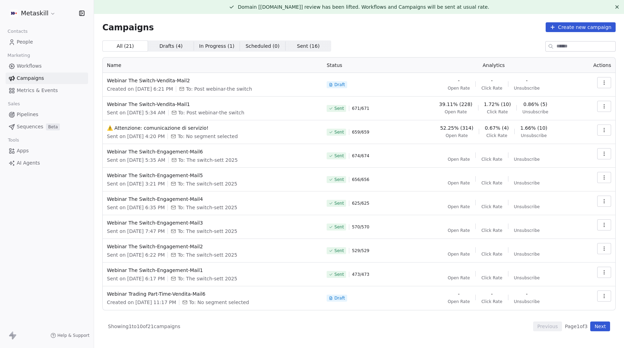 This screenshot has width=624, height=348. I want to click on a: Apps, so click(47, 150).